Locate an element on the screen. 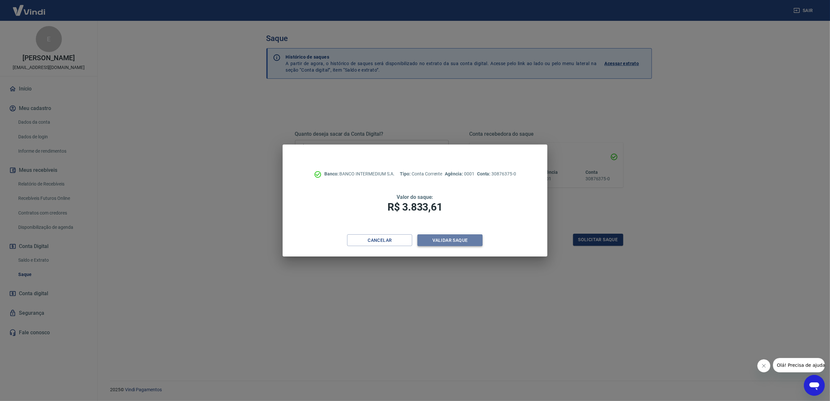 The width and height of the screenshot is (830, 401). div: v 4.0.25 is located at coordinates (25, 13).